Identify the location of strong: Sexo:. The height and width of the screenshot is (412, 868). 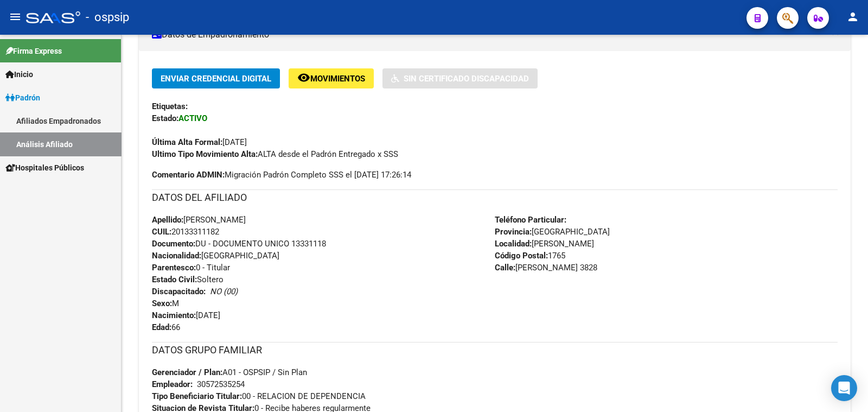
(162, 304).